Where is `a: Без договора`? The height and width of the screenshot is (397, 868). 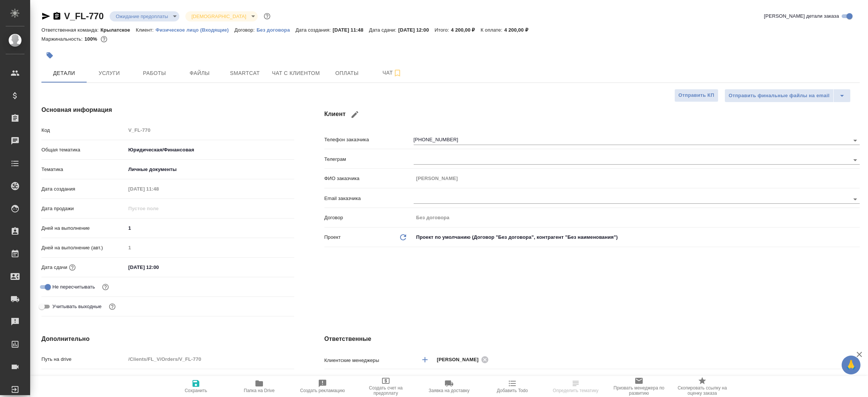 a: Без договора is located at coordinates (276, 29).